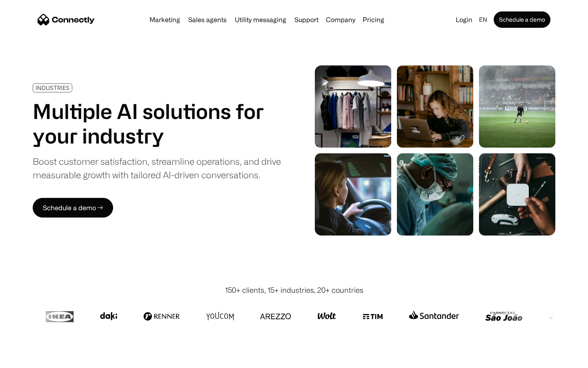  I want to click on a: Login, so click(464, 20).